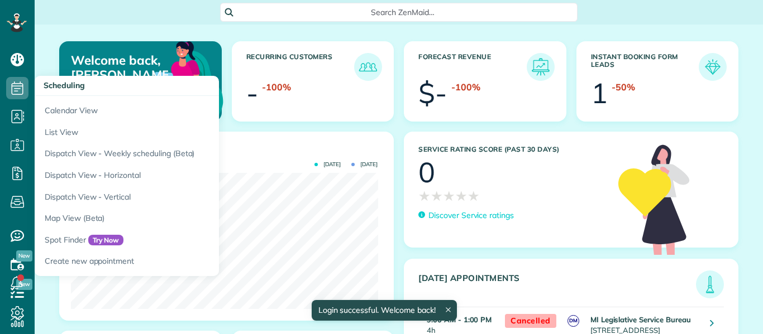 The height and width of the screenshot is (334, 763). What do you see at coordinates (24, 256) in the screenshot?
I see `span: New` at bounding box center [24, 256].